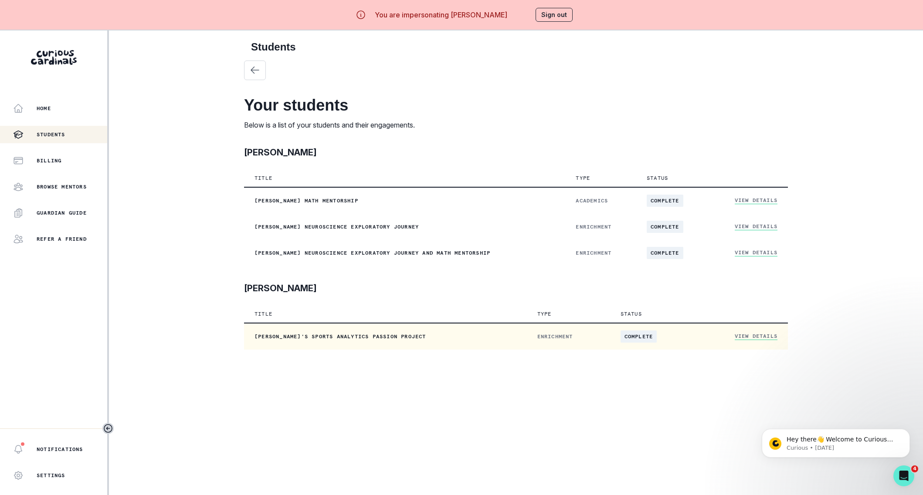 The image size is (923, 495). What do you see at coordinates (54, 58) in the screenshot?
I see `img: Curious Cardinals Logo` at bounding box center [54, 58].